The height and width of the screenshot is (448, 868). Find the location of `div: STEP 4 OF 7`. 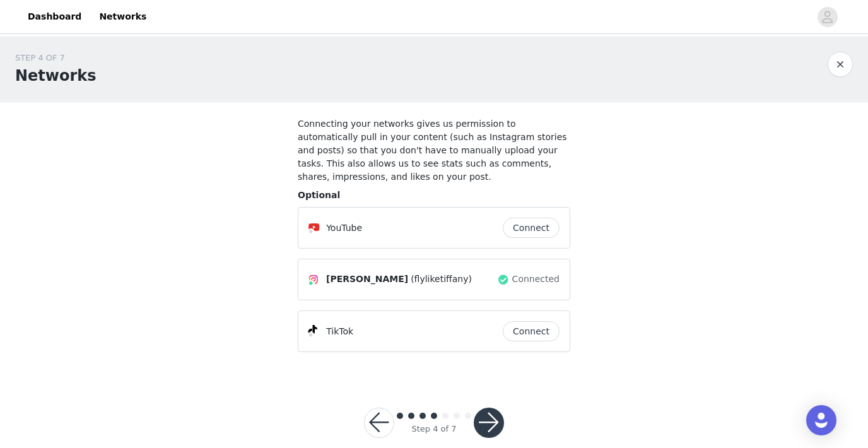

div: STEP 4 OF 7 is located at coordinates (55, 58).